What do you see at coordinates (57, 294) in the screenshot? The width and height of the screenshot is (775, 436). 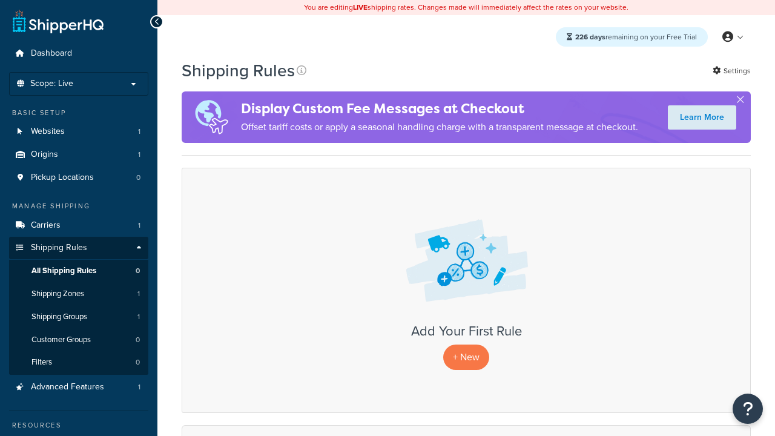 I see `span: Shipping Zones` at bounding box center [57, 294].